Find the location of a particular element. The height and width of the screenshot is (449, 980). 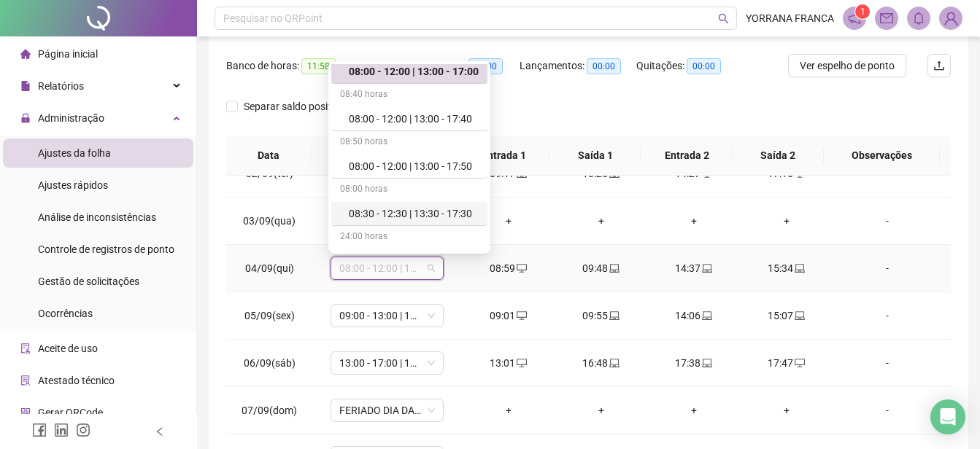

span: 03/09(qua) is located at coordinates (269, 221).